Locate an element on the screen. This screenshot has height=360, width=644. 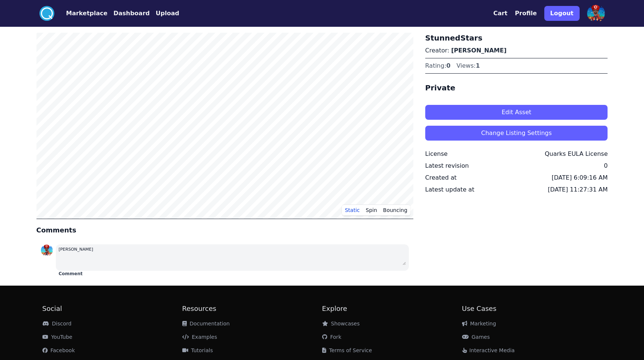
a: Tutorials is located at coordinates (198, 350).